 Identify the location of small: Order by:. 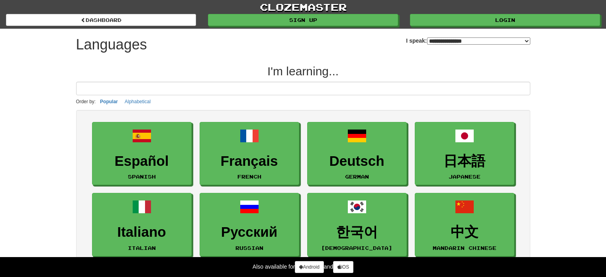
(86, 102).